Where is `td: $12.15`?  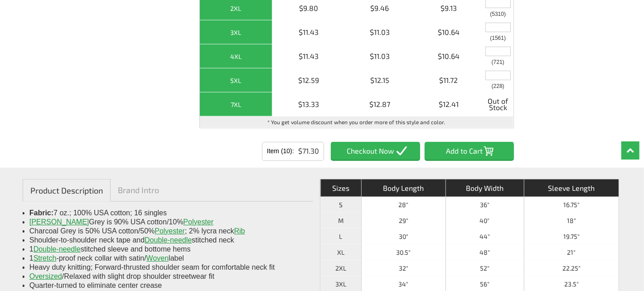
td: $12.15 is located at coordinates (380, 80).